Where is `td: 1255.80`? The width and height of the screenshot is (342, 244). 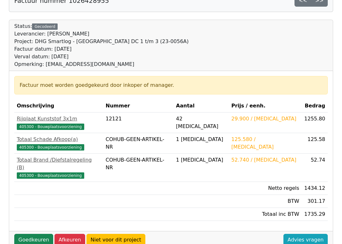
td: 1255.80 is located at coordinates (315, 122).